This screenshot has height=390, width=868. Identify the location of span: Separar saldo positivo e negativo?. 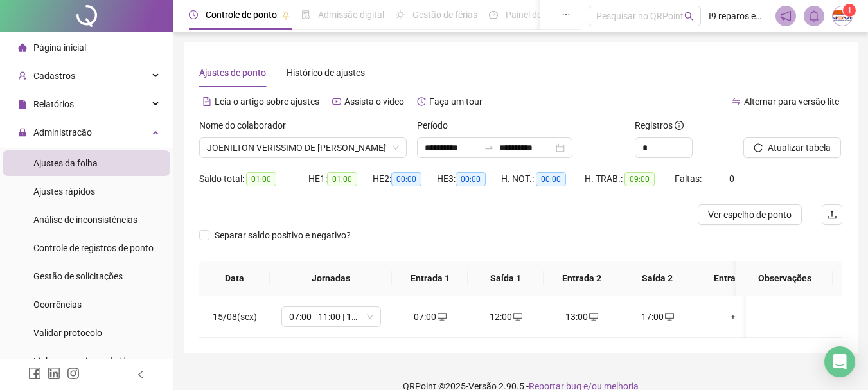
(283, 235).